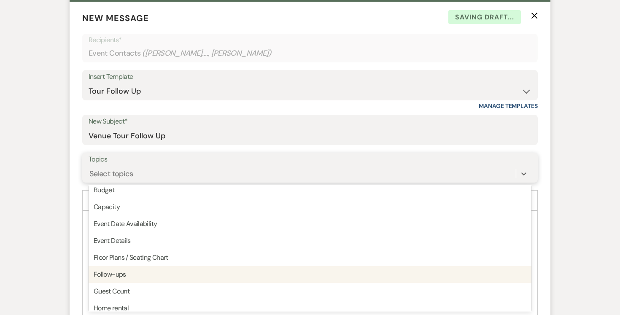  I want to click on div: Event Contacts, so click(310, 53).